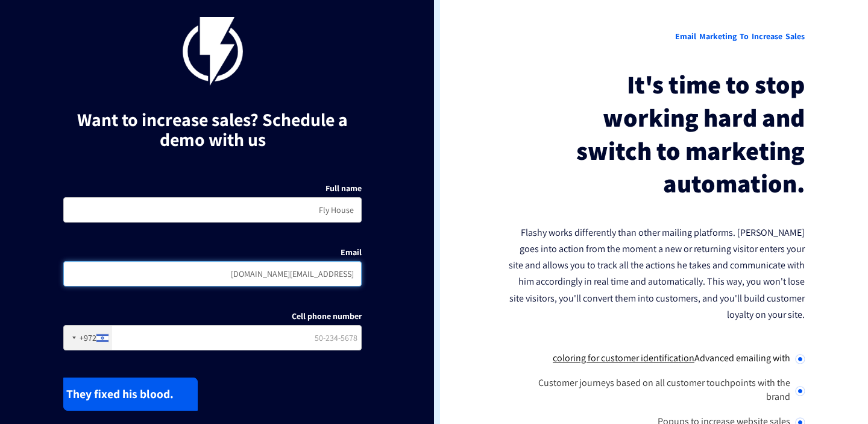 The width and height of the screenshot is (868, 424). Describe the element at coordinates (327, 316) in the screenshot. I see `font: Cell phone number` at that location.